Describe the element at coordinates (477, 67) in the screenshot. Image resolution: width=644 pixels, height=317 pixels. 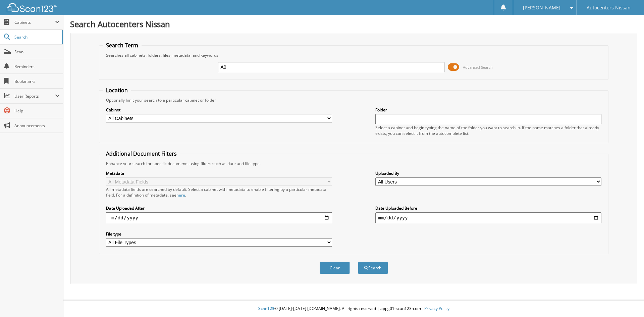
I see `span: Advanced Search` at that location.